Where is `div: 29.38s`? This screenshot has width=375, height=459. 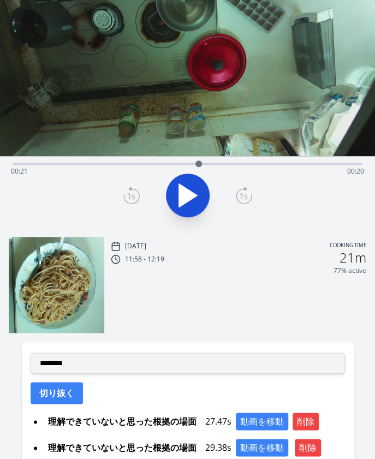
div: 29.38s is located at coordinates (194, 447).